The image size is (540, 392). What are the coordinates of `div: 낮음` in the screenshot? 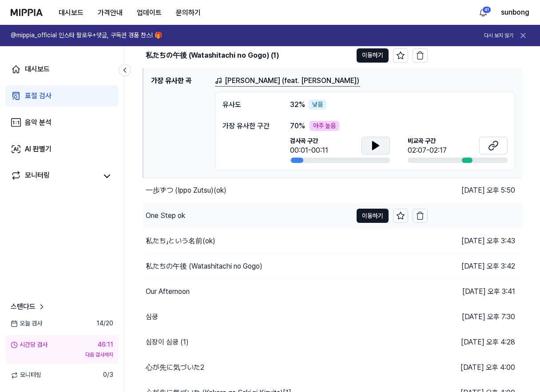 It's located at (318, 105).